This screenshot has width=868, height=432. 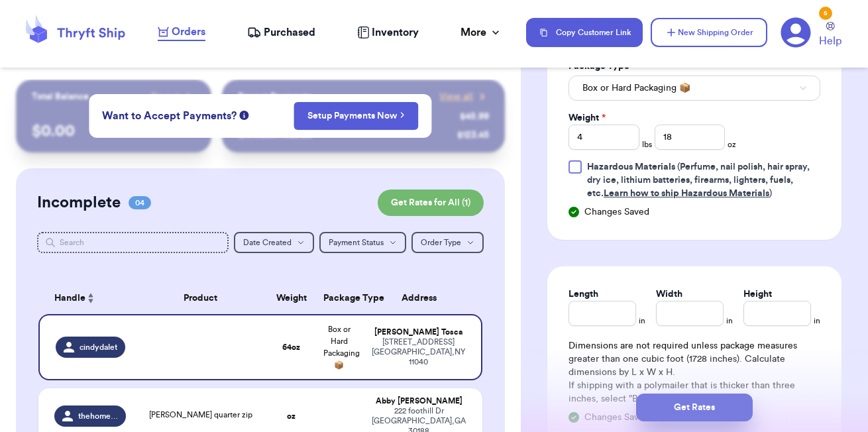 What do you see at coordinates (291, 347) in the screenshot?
I see `strong: 64 oz` at bounding box center [291, 347].